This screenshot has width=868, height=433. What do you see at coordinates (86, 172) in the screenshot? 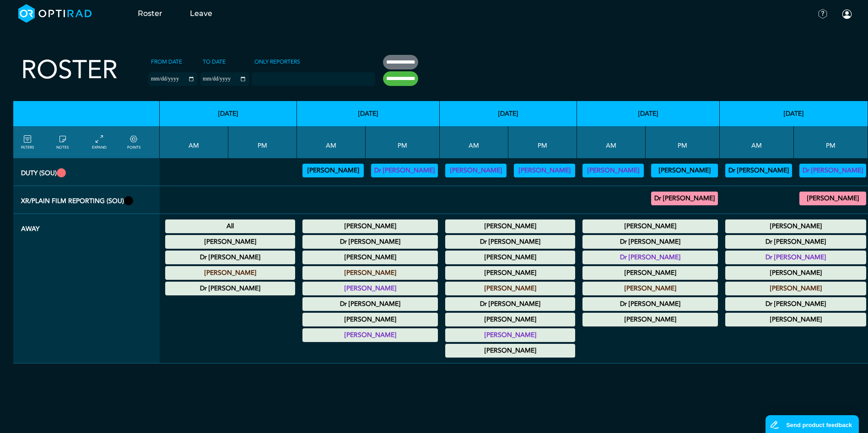
I see `th: Duty (SOU)` at bounding box center [86, 172].